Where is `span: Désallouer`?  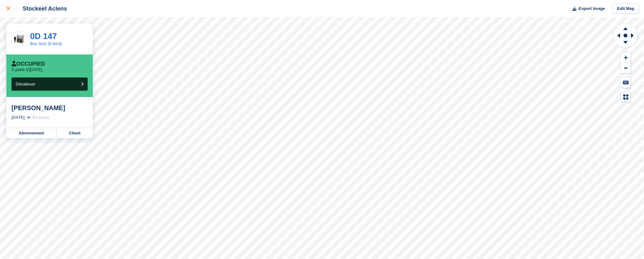 span: Désallouer is located at coordinates (25, 84).